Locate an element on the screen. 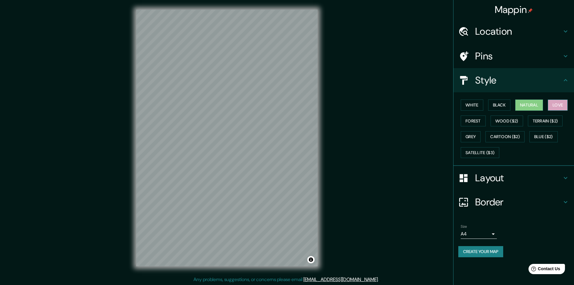 The height and width of the screenshot is (285, 574). button: Satellite ($3) is located at coordinates (480, 152).